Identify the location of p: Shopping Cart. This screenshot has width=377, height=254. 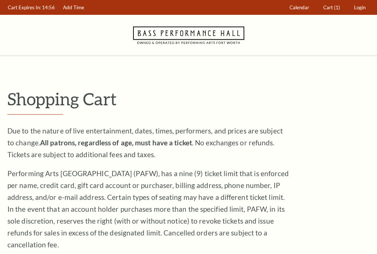
(188, 99).